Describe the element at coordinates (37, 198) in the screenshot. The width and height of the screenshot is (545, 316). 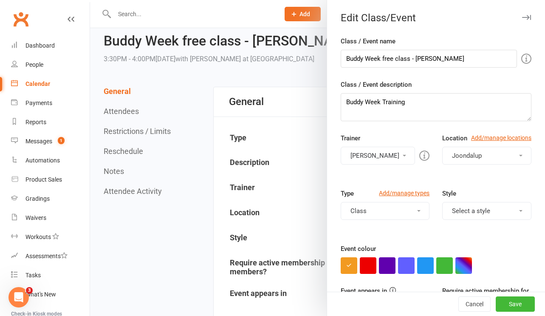
I see `div: Gradings` at that location.